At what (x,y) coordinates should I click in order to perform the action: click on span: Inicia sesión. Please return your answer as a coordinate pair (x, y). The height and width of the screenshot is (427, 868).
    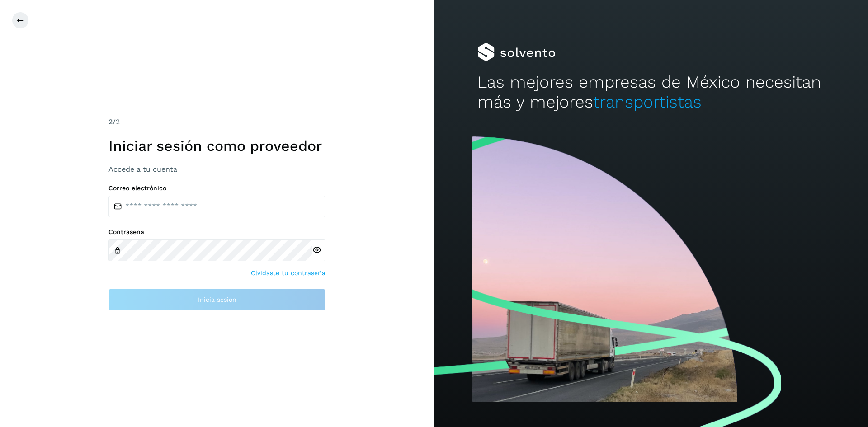
    Looking at the image, I should click on (217, 300).